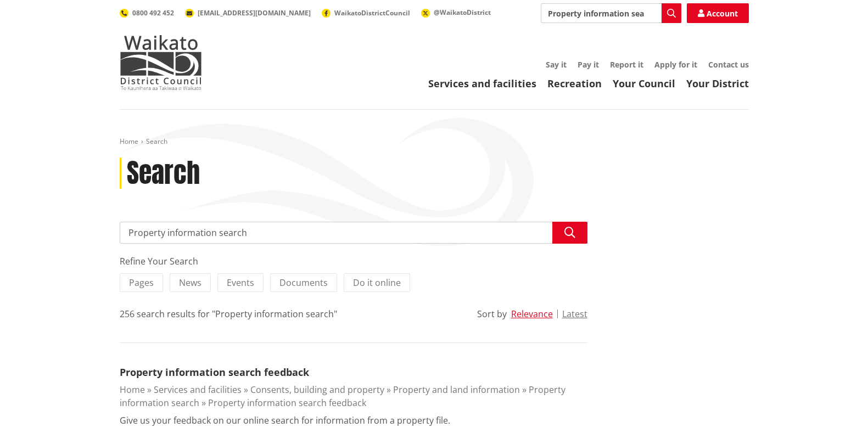  I want to click on a: Report it, so click(626, 64).